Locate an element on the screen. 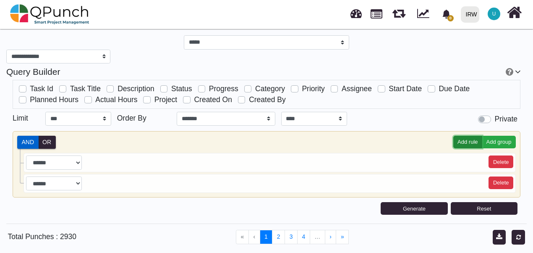 The width and height of the screenshot is (533, 253). a: U is located at coordinates (494, 14).